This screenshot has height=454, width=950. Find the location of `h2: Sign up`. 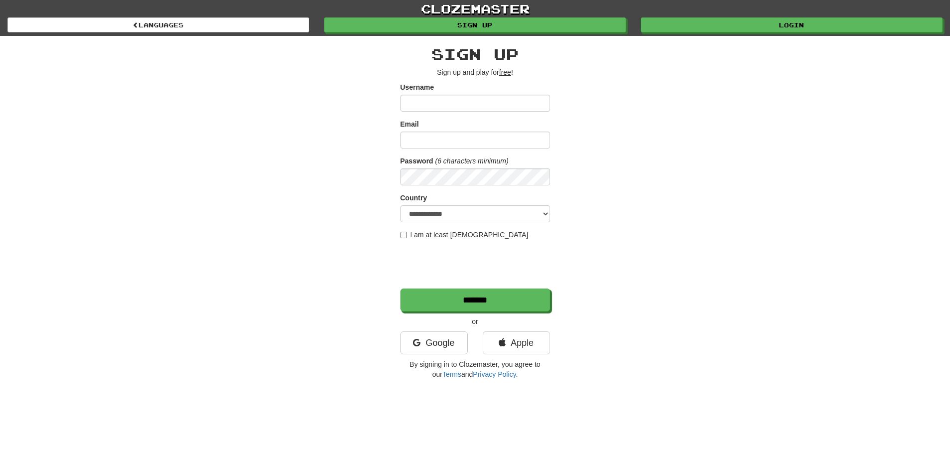

h2: Sign up is located at coordinates (475, 54).